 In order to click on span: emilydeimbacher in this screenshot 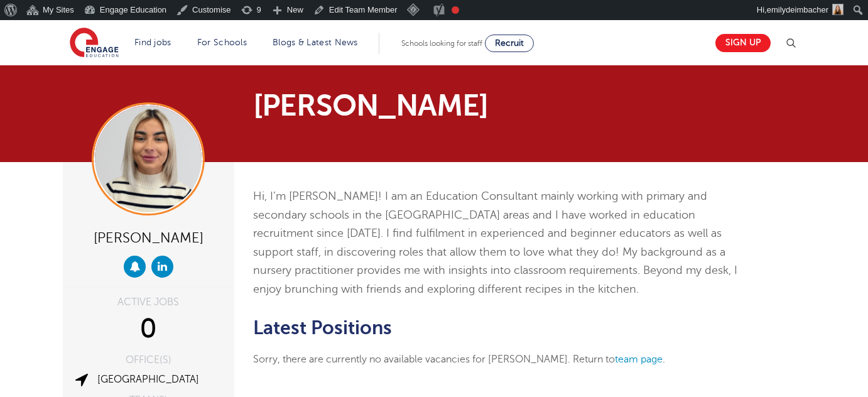, I will do `click(798, 9)`.